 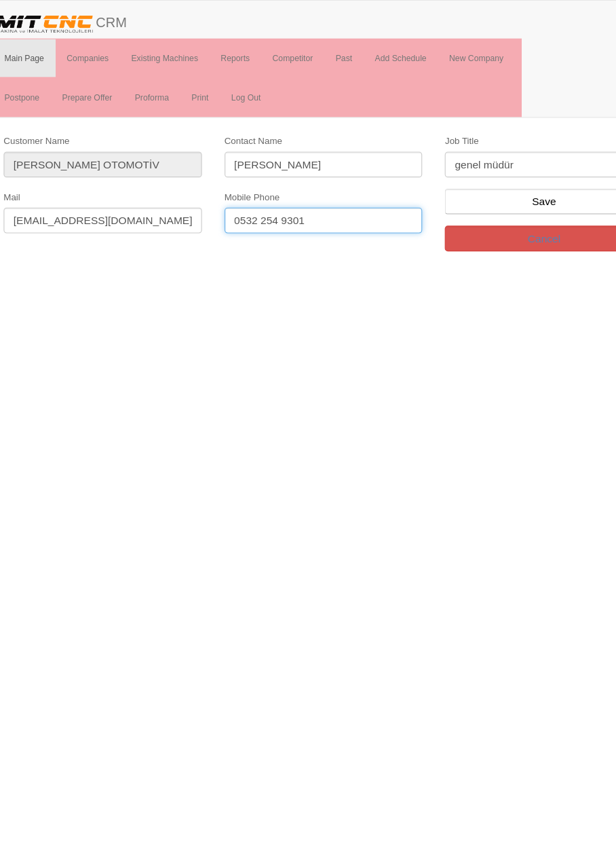 I want to click on label: Mail, so click(x=27, y=177).